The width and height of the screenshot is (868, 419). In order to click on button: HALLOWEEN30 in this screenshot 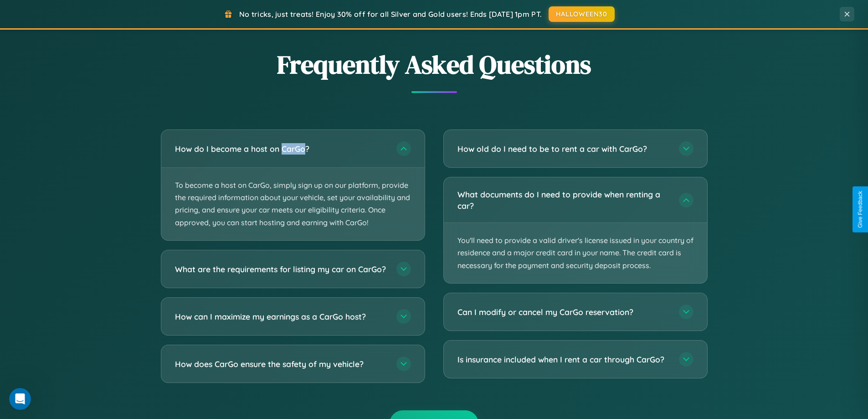, I will do `click(582, 14)`.